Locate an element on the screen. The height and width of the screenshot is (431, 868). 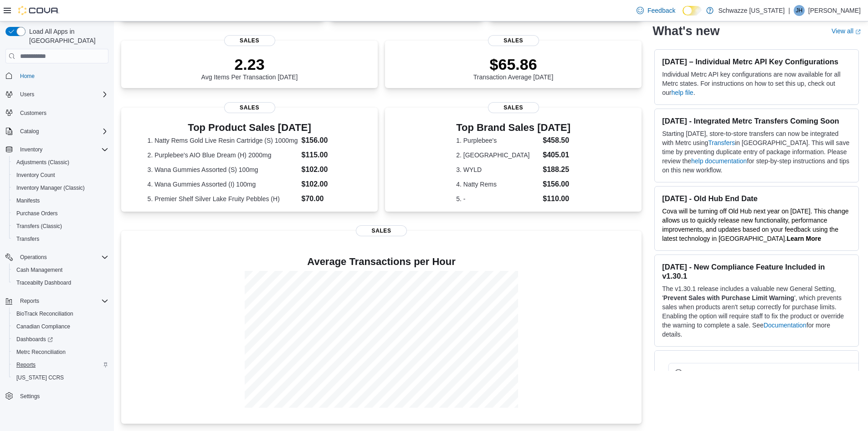
button: Manifests is located at coordinates (61, 201).